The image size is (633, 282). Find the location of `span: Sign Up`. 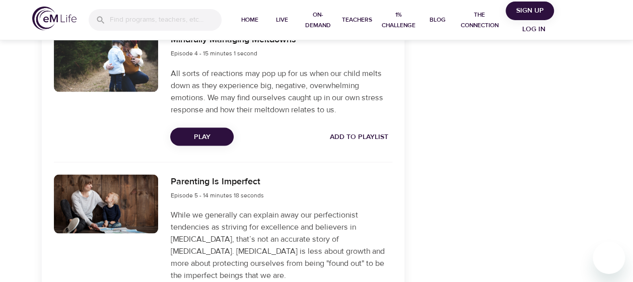

span: Sign Up is located at coordinates (529, 11).